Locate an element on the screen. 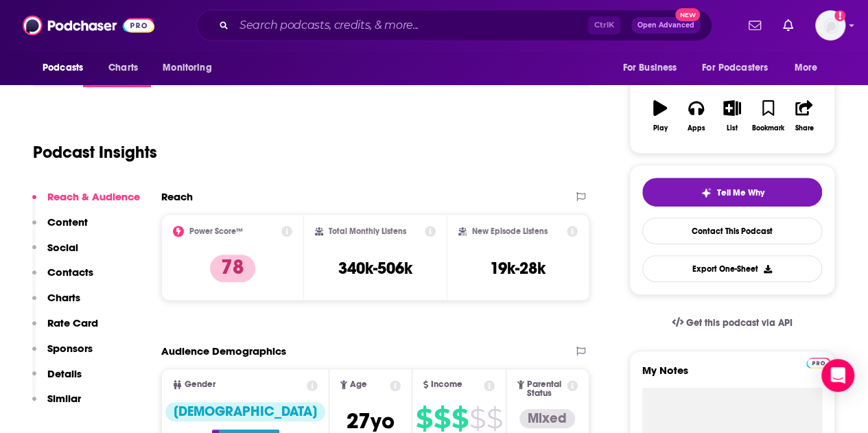  img: Podchaser Pro is located at coordinates (818, 363).